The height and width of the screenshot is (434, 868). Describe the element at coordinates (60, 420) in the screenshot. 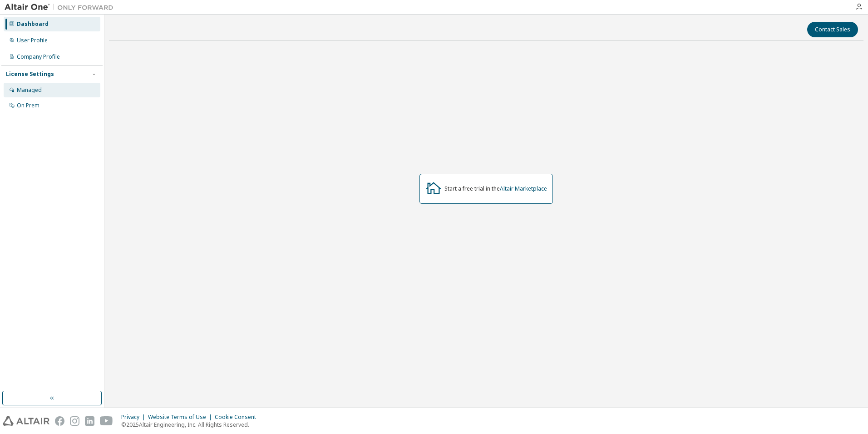

I see `img: facebook.svg` at that location.